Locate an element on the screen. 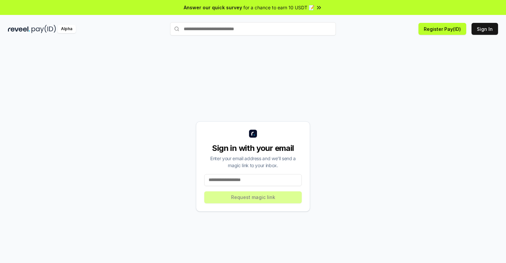 The image size is (506, 263). div: Alpha is located at coordinates (67, 29).